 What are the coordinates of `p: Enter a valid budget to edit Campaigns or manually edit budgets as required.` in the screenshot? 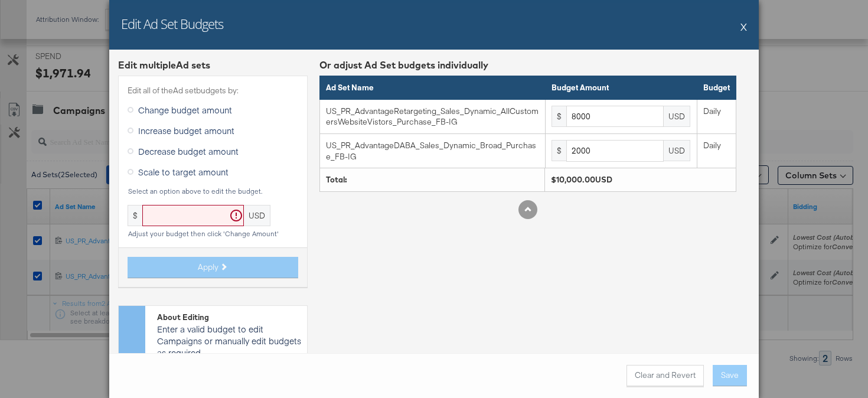 It's located at (229, 341).